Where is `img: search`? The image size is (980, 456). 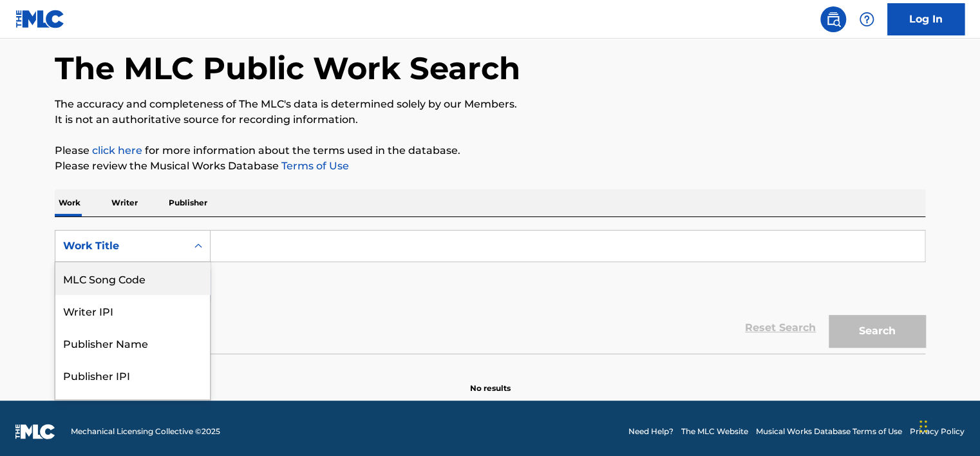
img: search is located at coordinates (833, 19).